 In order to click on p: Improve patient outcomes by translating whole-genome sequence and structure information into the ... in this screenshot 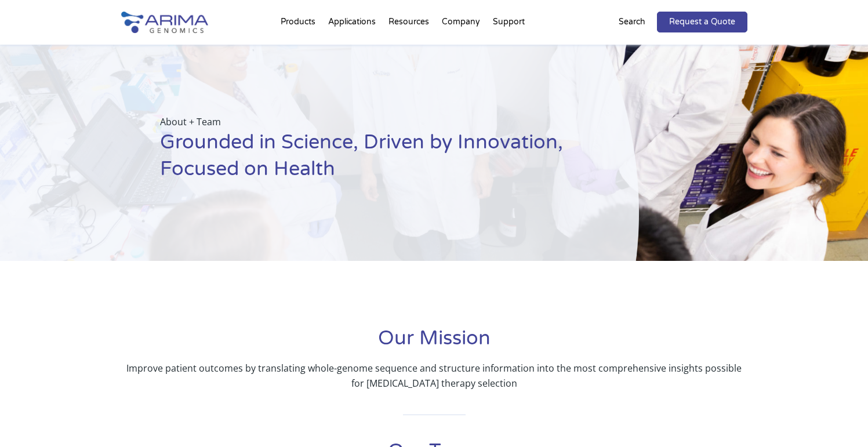, I will do `click(434, 376)`.